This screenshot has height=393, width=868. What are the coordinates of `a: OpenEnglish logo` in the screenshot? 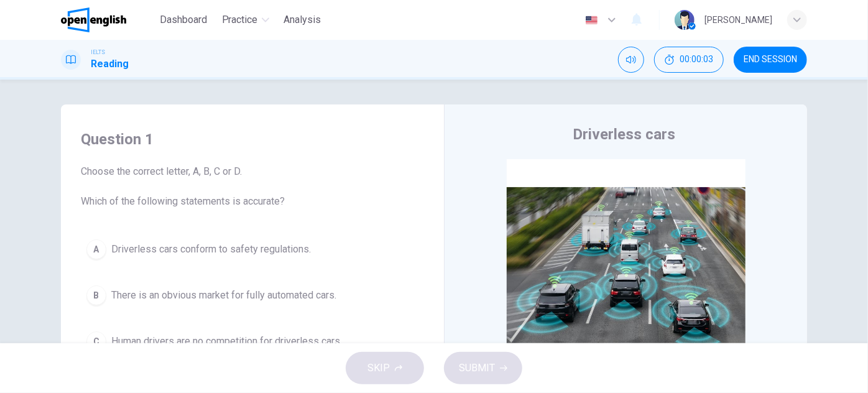 It's located at (108, 20).